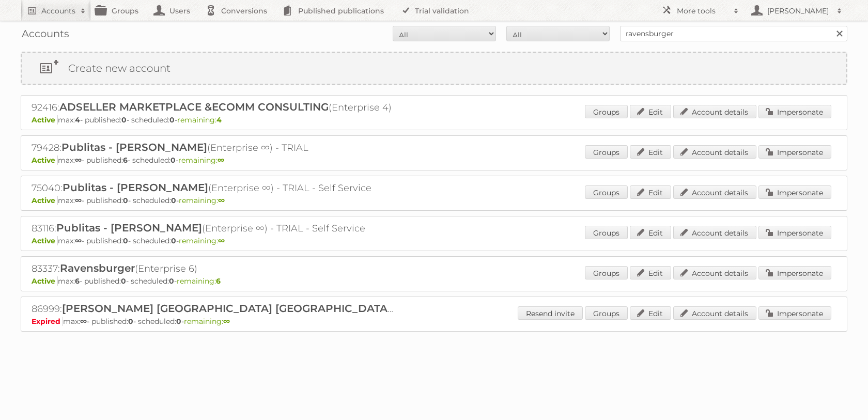 This screenshot has height=420, width=868. Describe the element at coordinates (212, 188) in the screenshot. I see `h2: 75040: (Enterprise ∞) - TRIAL - Self Service` at that location.